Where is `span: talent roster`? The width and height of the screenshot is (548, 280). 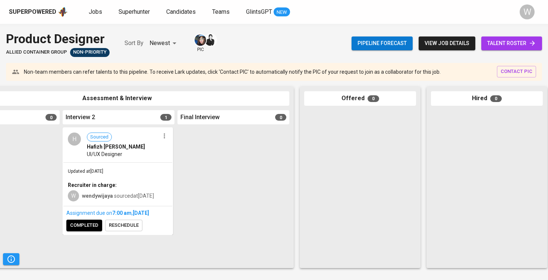 span: talent roster is located at coordinates (512, 43).